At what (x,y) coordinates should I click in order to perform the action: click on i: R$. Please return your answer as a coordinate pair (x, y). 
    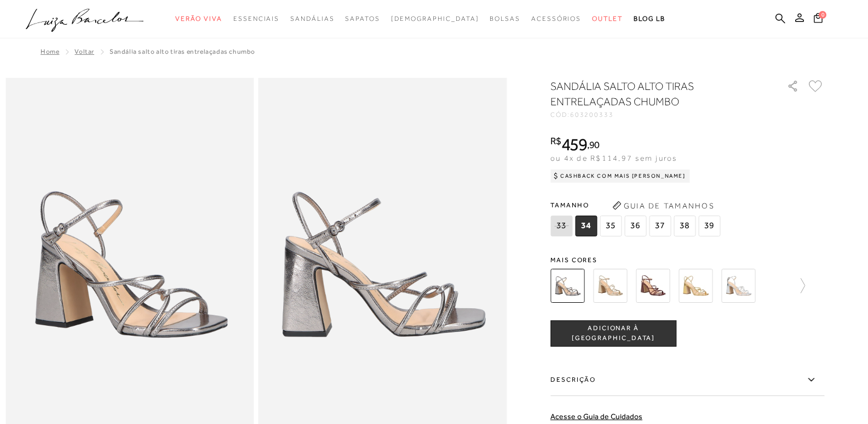
    Looking at the image, I should click on (556, 141).